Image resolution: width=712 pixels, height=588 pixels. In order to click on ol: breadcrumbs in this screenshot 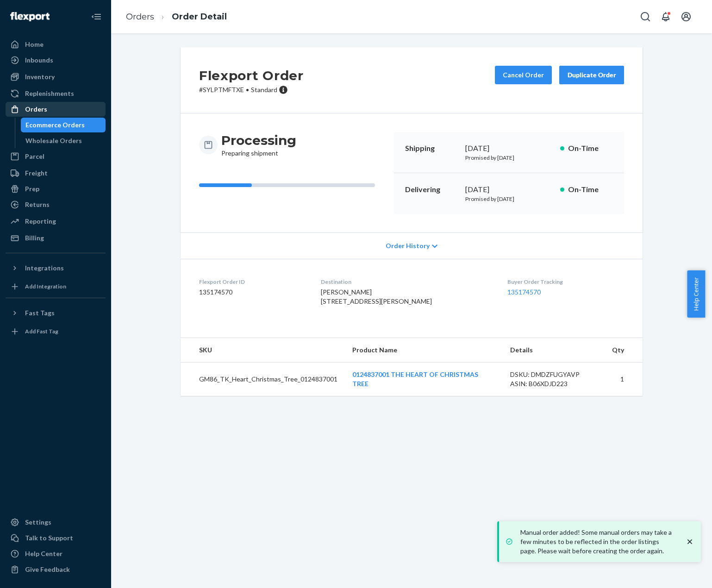, I will do `click(176, 17)`.